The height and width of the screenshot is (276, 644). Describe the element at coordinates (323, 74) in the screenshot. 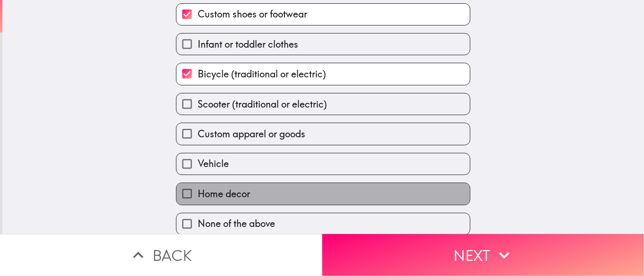

I see `button: Bicycle (traditional or electric)` at that location.